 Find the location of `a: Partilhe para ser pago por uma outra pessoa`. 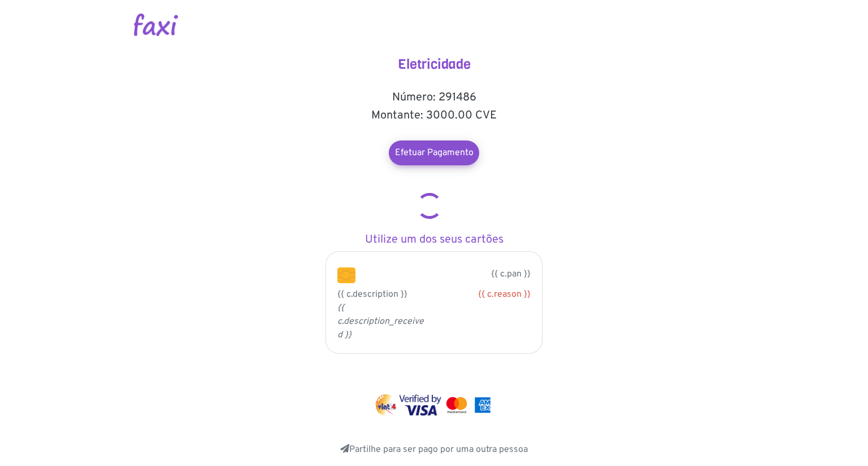

a: Partilhe para ser pago por uma outra pessoa is located at coordinates (434, 450).